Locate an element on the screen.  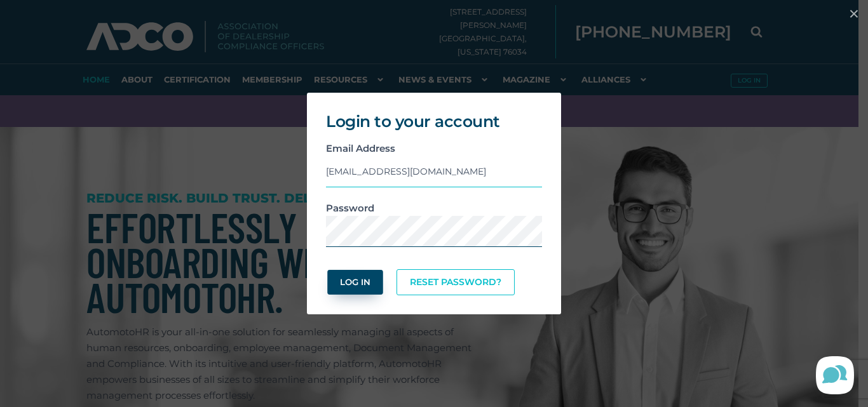
a: Reset Password? is located at coordinates (455, 282).